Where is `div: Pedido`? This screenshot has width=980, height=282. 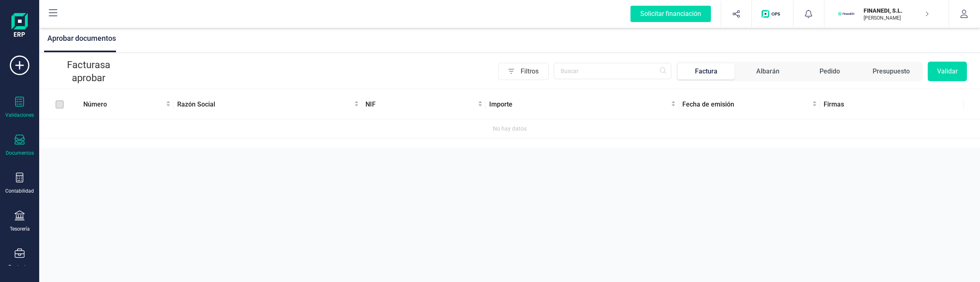 div: Pedido is located at coordinates (830, 71).